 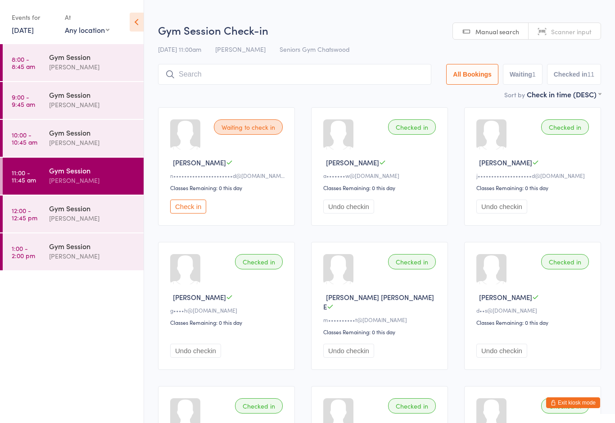 What do you see at coordinates (24, 138) in the screenshot?
I see `time: 10:00 - 10:45 am` at bounding box center [24, 138].